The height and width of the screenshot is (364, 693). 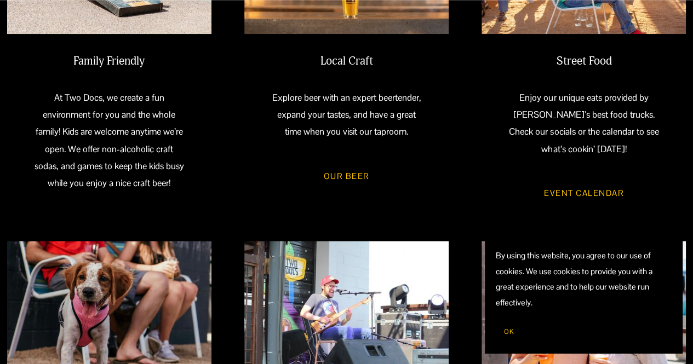 I want to click on span: OK, so click(x=509, y=332).